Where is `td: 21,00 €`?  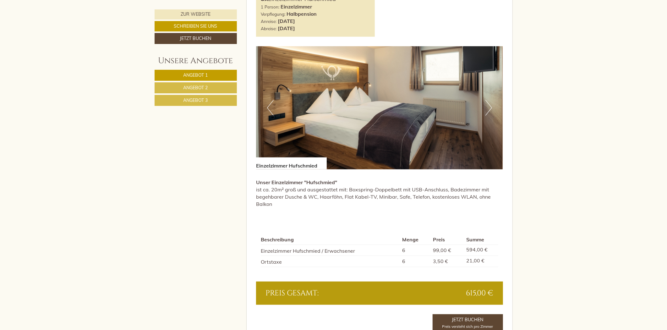 td: 21,00 € is located at coordinates (481, 261).